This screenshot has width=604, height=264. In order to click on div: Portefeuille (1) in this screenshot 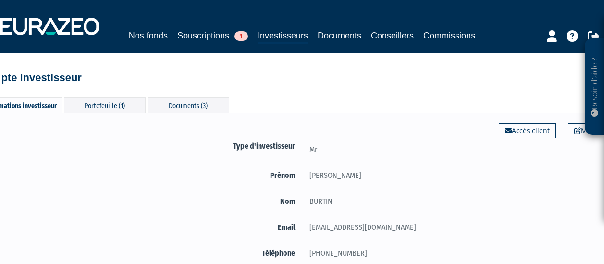, I will do `click(105, 105)`.